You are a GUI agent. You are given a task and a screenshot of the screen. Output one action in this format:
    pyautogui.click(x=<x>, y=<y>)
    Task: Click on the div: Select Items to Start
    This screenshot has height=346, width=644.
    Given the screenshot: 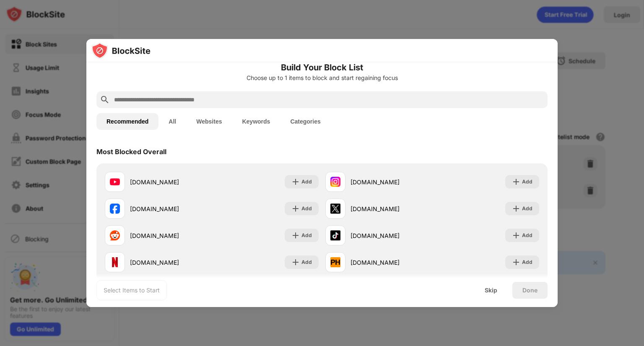 What is the action you would take?
    pyautogui.click(x=132, y=290)
    